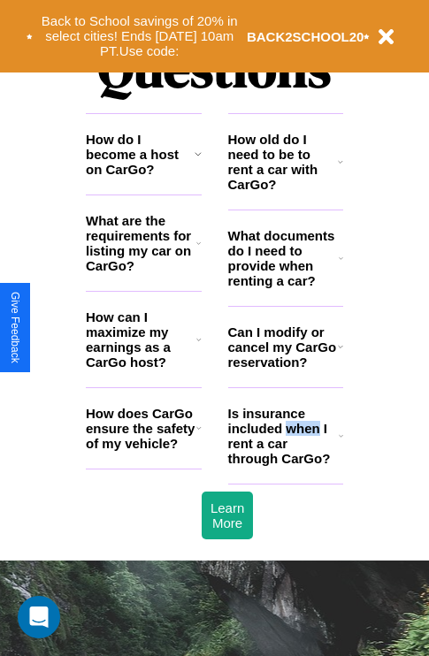  What do you see at coordinates (39, 617) in the screenshot?
I see `div: Open Intercom Messenger` at bounding box center [39, 617].